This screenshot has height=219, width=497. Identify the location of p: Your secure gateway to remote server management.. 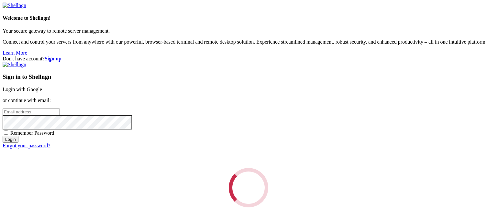
(248, 31).